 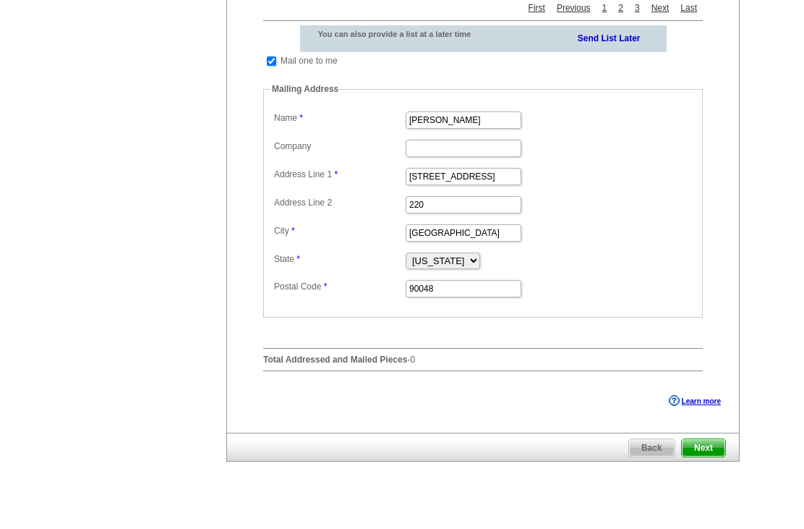 I want to click on a: 2, so click(x=620, y=8).